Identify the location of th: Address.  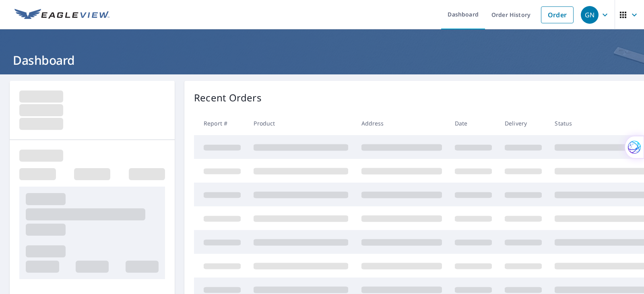
(401, 123).